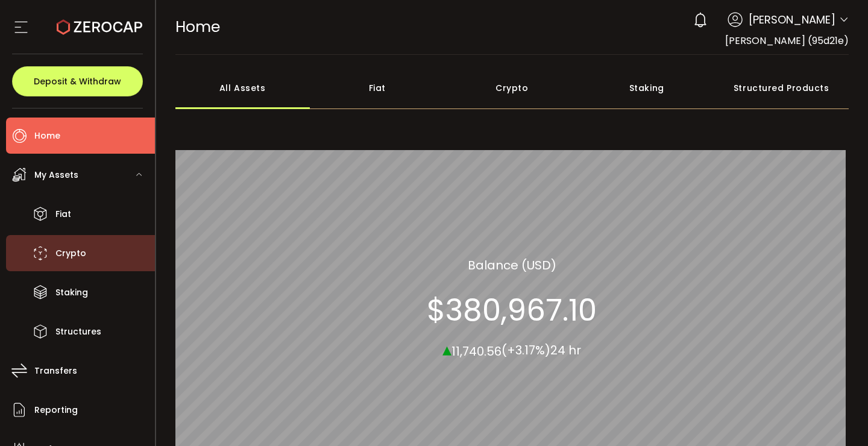  Describe the element at coordinates (781, 88) in the screenshot. I see `div: Structured Products` at that location.